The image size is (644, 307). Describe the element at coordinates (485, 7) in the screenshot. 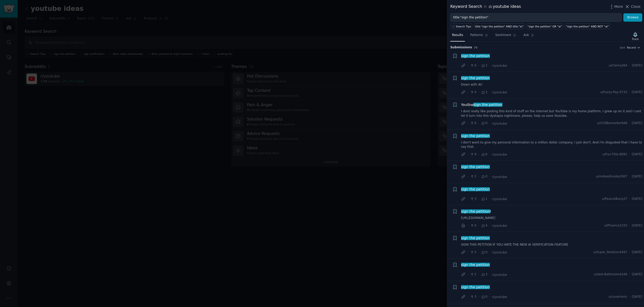

I see `span: in` at that location.